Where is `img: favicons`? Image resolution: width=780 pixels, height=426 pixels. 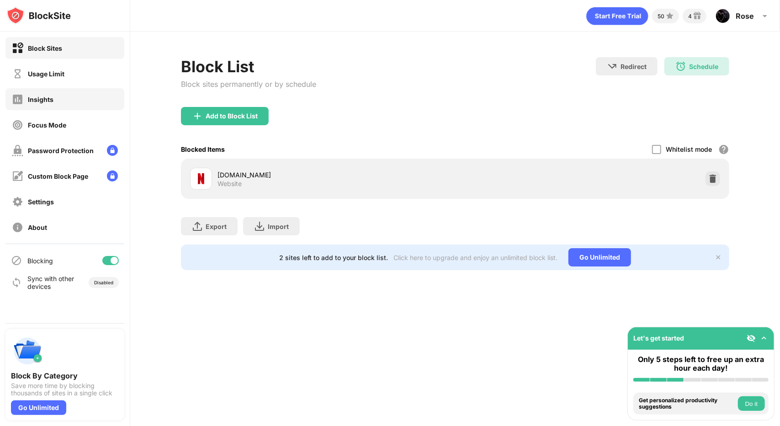
img: favicons is located at coordinates (201, 179).